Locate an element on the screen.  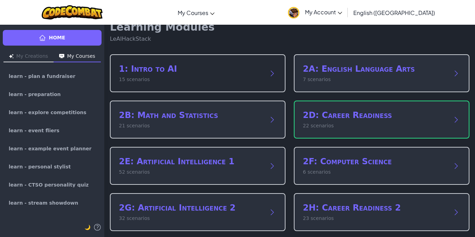
span: learn - CTSO personality quiz is located at coordinates (49, 184).